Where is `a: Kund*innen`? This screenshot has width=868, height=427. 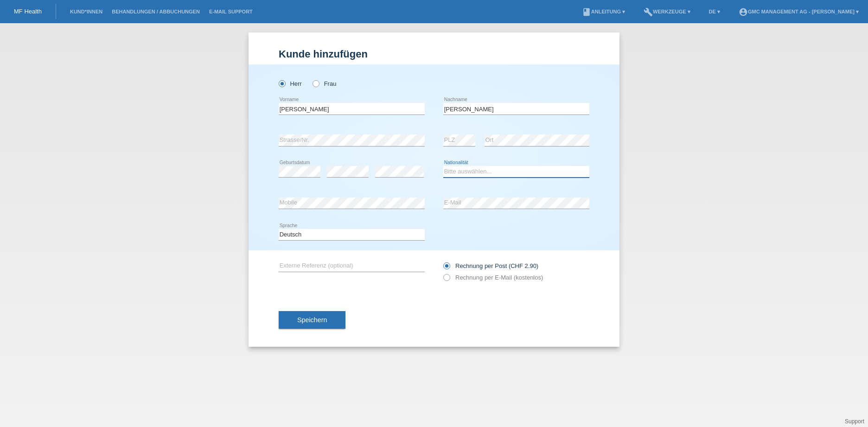
a: Kund*innen is located at coordinates (86, 12).